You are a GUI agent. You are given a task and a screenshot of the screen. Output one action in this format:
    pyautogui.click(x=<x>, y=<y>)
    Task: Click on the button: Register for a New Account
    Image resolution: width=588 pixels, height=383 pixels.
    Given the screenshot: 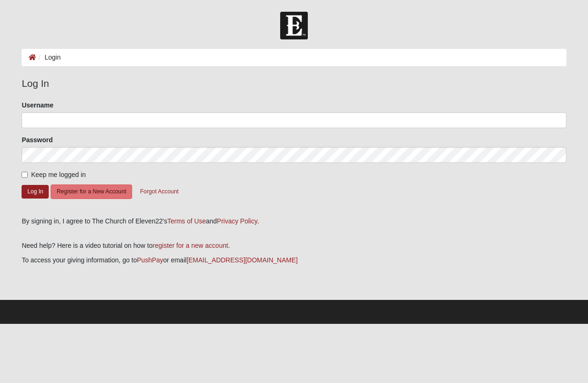 What is the action you would take?
    pyautogui.click(x=91, y=192)
    